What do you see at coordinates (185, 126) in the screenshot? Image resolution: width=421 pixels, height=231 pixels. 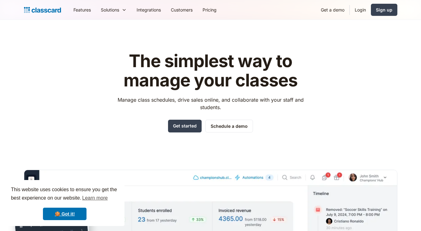 I see `a: Get started` at bounding box center [185, 126].